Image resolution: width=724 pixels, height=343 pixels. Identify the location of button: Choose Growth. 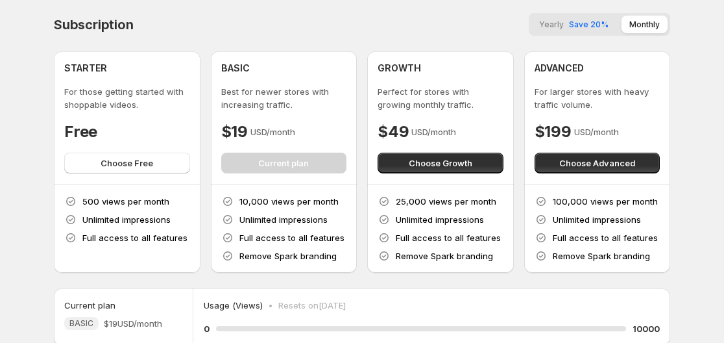
(440, 163).